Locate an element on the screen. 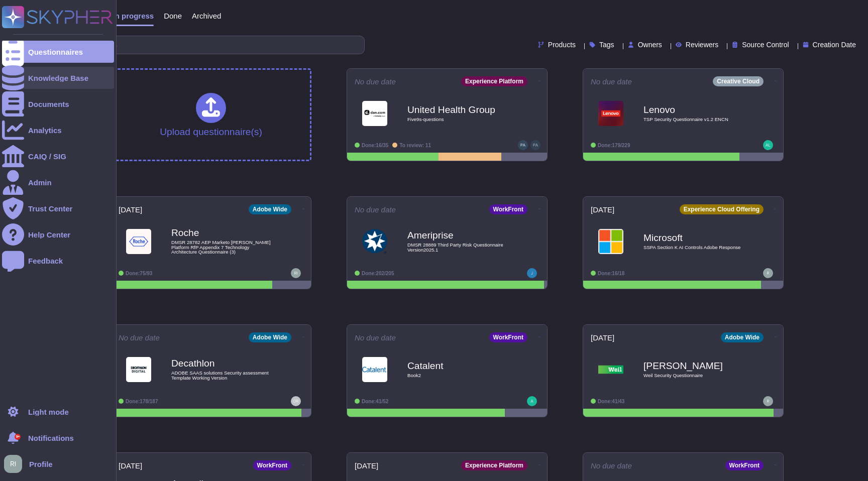 The image size is (868, 481). span: Done: 16/18 is located at coordinates (611, 273).